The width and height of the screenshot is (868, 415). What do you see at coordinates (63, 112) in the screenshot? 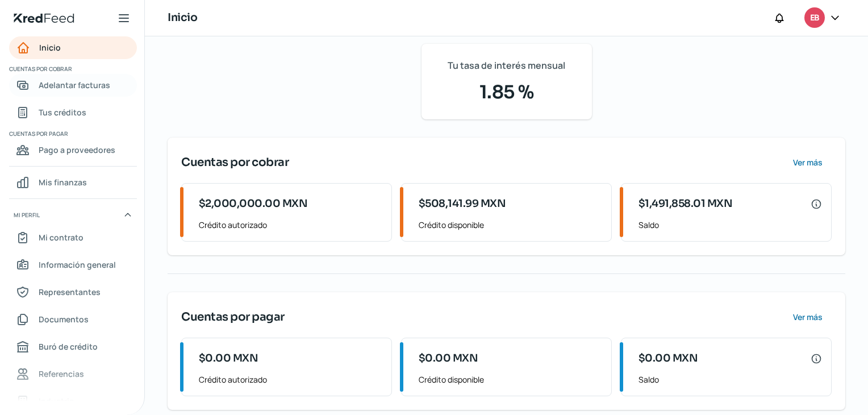
I see `span: Tus créditos` at bounding box center [63, 112].